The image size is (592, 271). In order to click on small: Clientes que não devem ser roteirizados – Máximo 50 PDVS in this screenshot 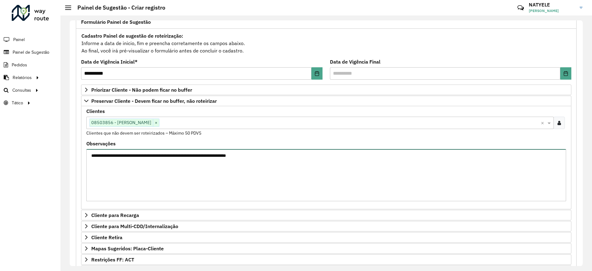, I will do `click(144, 133)`.